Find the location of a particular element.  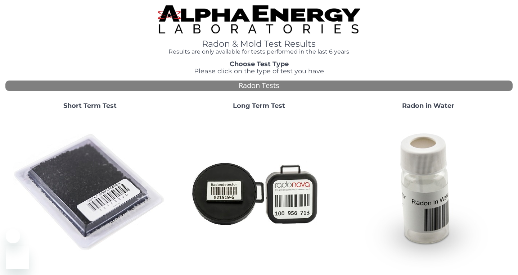

span: Please click on the type of test you have is located at coordinates (259, 71).